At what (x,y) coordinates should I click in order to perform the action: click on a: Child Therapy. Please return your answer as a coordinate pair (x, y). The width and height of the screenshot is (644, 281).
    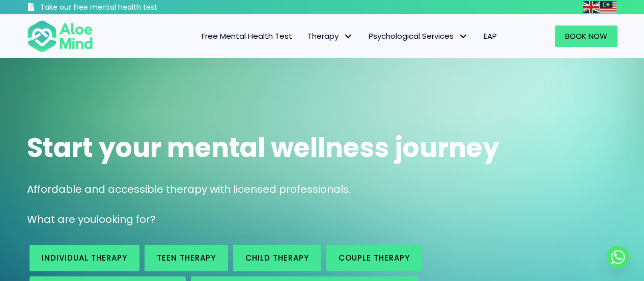
    Looking at the image, I should click on (276, 258).